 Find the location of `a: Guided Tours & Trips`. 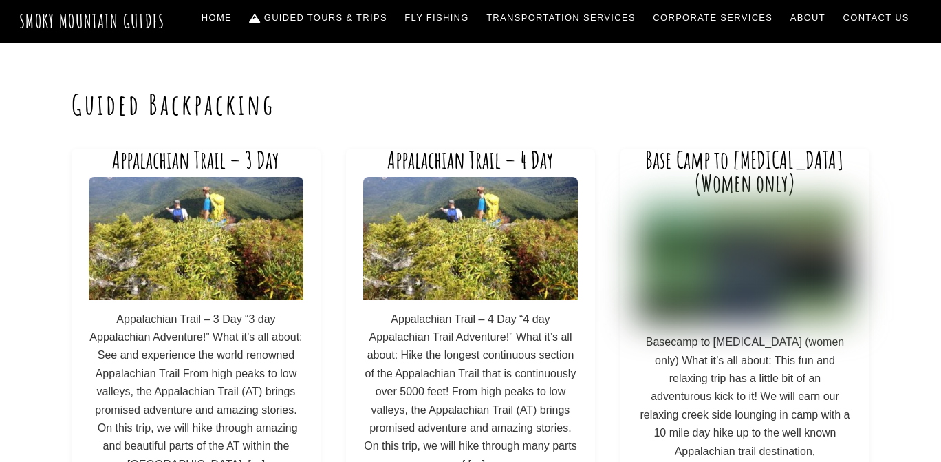

a: Guided Tours & Trips is located at coordinates (318, 18).